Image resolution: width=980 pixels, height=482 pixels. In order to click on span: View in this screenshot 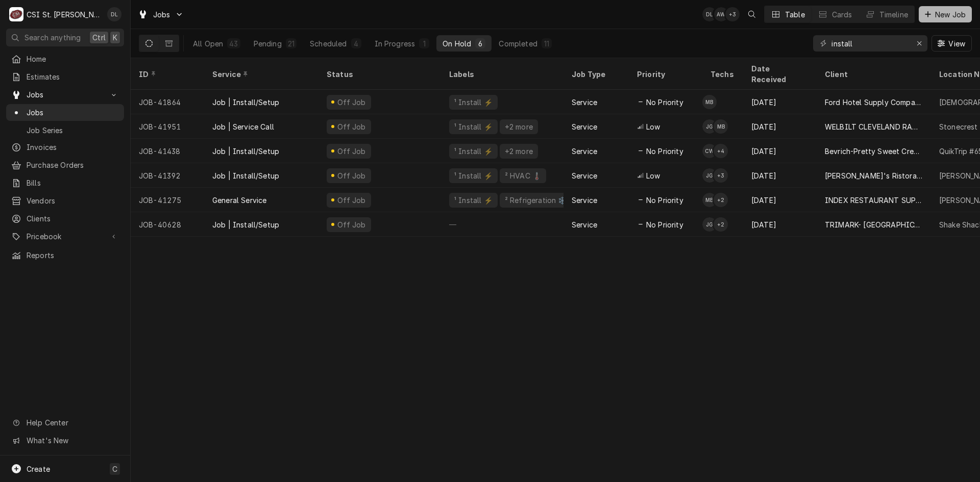, I will do `click(957, 43)`.